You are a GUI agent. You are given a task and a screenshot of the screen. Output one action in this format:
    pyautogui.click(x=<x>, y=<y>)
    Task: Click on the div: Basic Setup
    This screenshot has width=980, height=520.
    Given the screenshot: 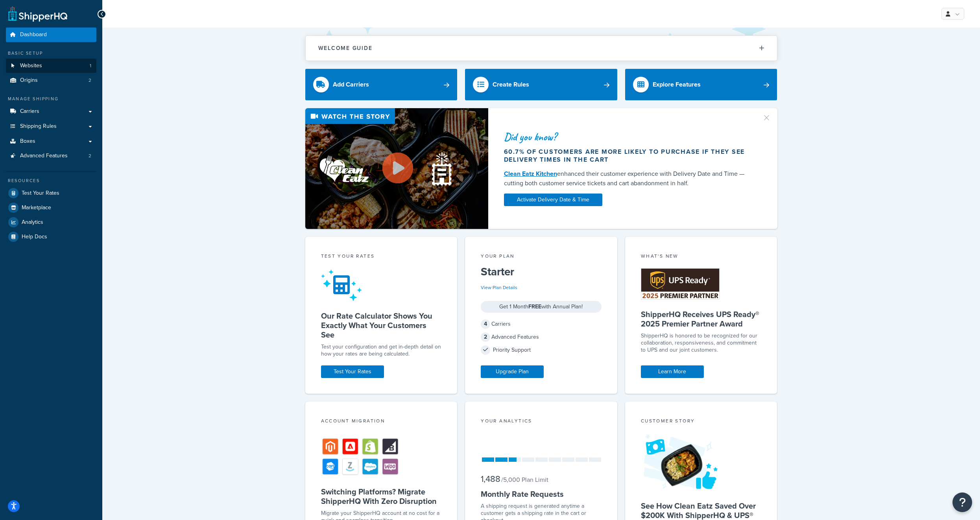 What is the action you would take?
    pyautogui.click(x=52, y=53)
    